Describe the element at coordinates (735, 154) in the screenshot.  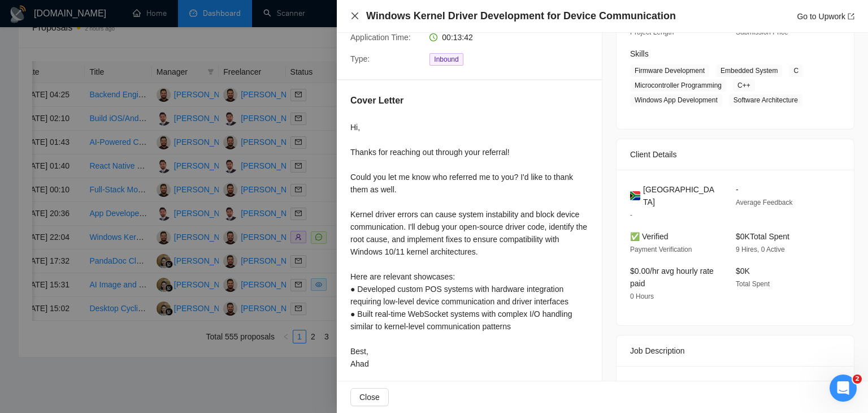
I see `div: Client Details` at that location.